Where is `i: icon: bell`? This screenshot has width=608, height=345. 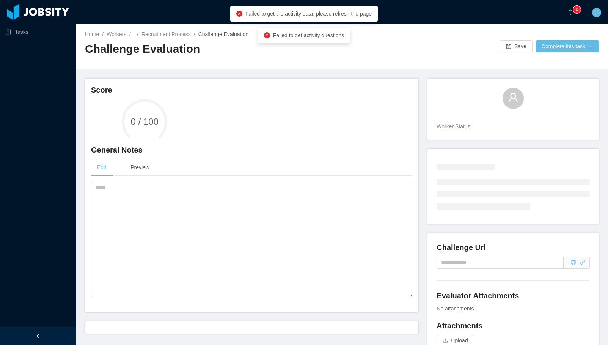 i: icon: bell is located at coordinates (570, 12).